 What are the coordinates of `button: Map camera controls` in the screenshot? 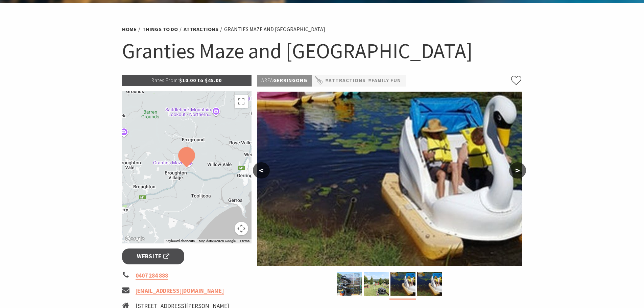 It's located at (241, 229).